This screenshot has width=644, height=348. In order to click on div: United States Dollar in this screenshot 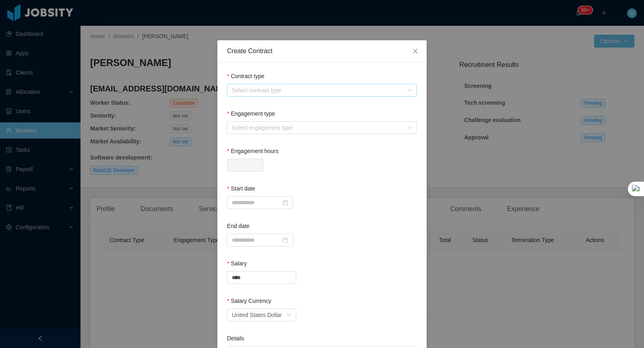, I will do `click(257, 315)`.